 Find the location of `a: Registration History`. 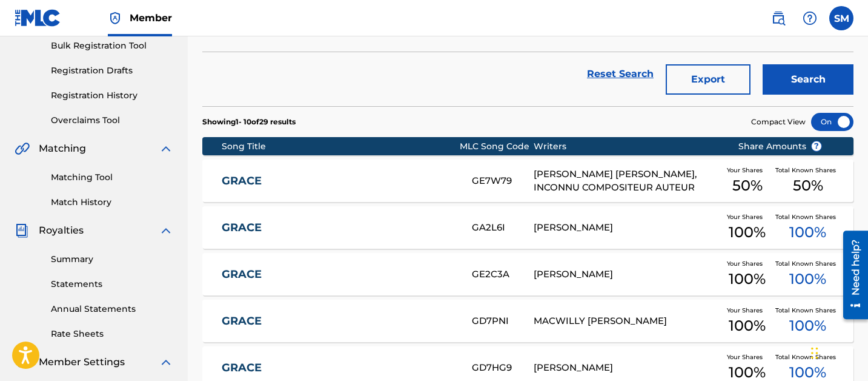

a: Registration History is located at coordinates (112, 95).